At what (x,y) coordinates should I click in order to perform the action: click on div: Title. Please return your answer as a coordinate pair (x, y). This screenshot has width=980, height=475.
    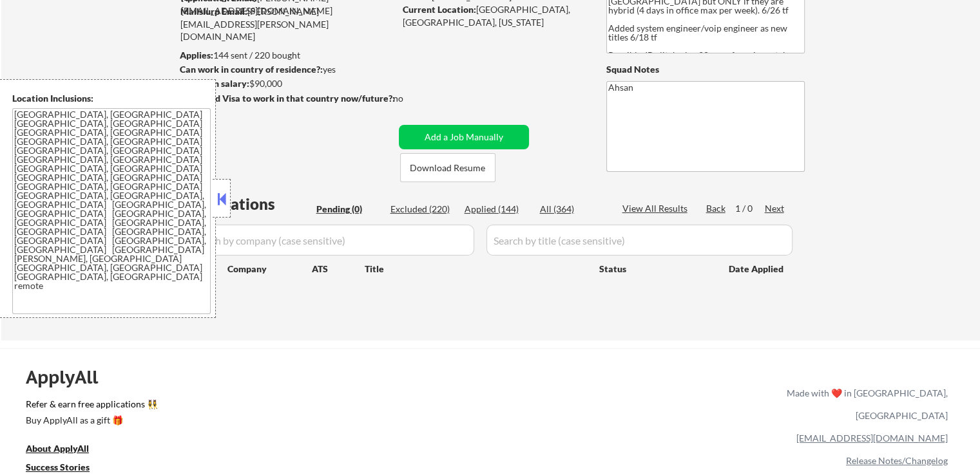
    Looking at the image, I should click on (475, 269).